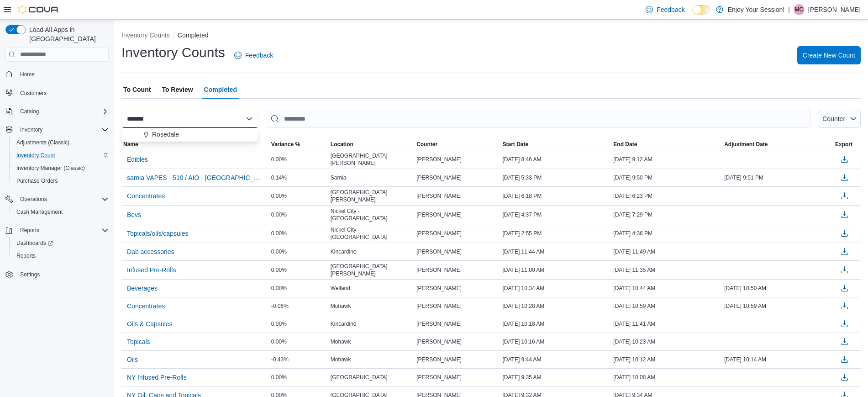 The width and height of the screenshot is (868, 397). I want to click on span: Adjustments (Classic), so click(61, 142).